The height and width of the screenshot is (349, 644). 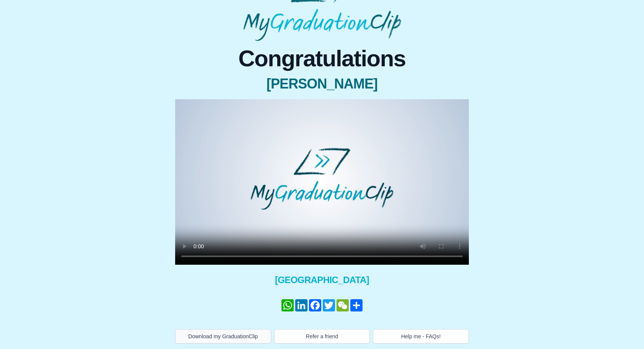 What do you see at coordinates (356, 305) in the screenshot?
I see `a: 나누기` at bounding box center [356, 305].